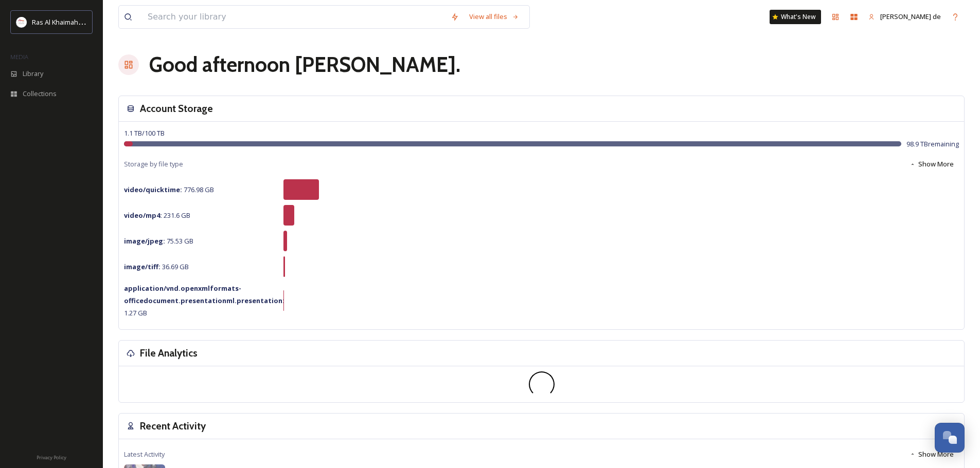 The image size is (980, 468). Describe the element at coordinates (795, 17) in the screenshot. I see `div: What's New` at that location.